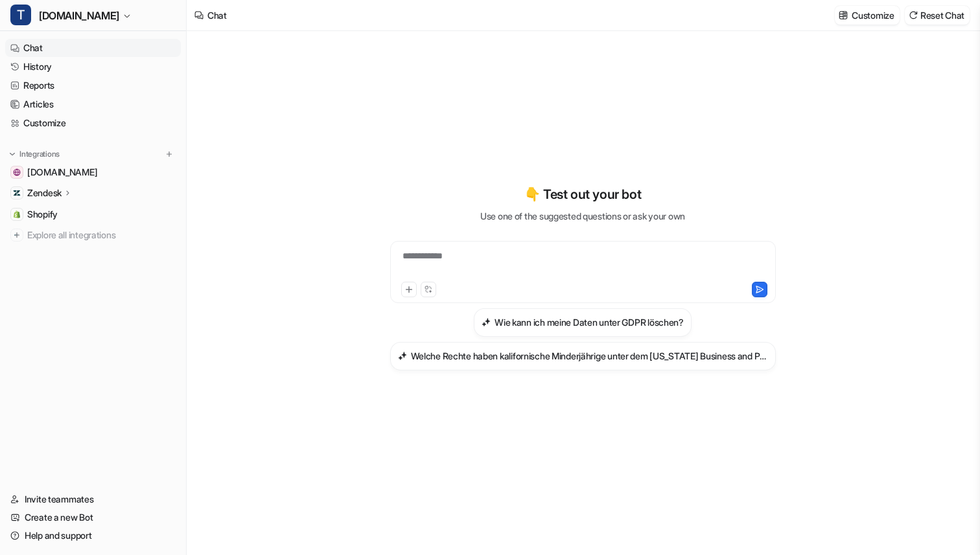 The width and height of the screenshot is (980, 555). I want to click on a: Reports, so click(92, 86).